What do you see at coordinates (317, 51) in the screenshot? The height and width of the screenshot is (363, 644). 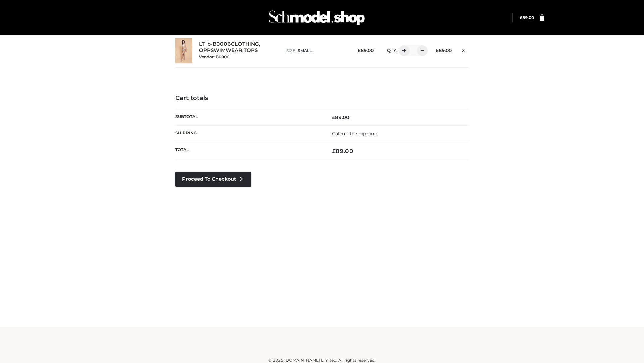 I see `p: size :` at bounding box center [317, 51].